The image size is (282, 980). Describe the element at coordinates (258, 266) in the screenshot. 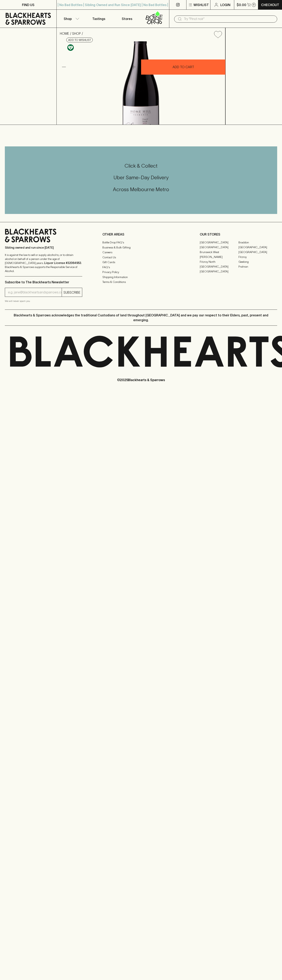

I see `a: Prahran` at that location.